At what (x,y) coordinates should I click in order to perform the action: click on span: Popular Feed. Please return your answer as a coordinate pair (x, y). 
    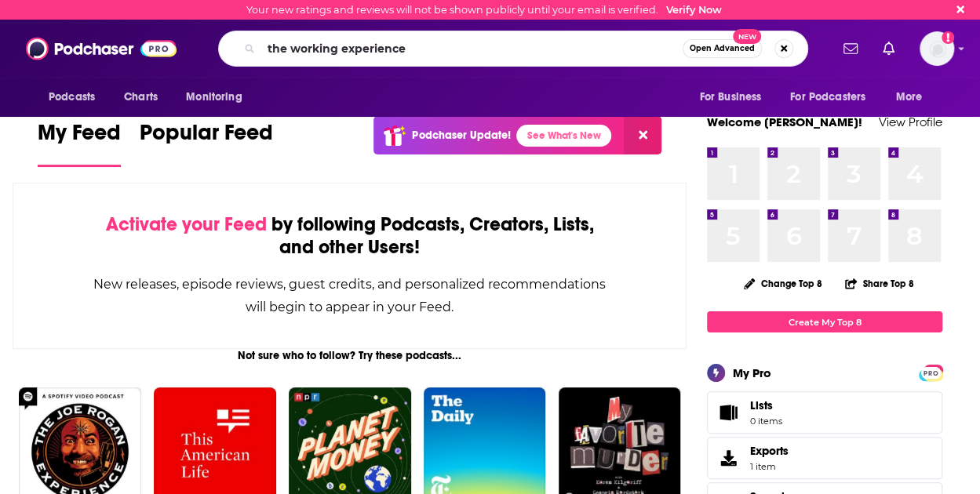
    Looking at the image, I should click on (206, 138).